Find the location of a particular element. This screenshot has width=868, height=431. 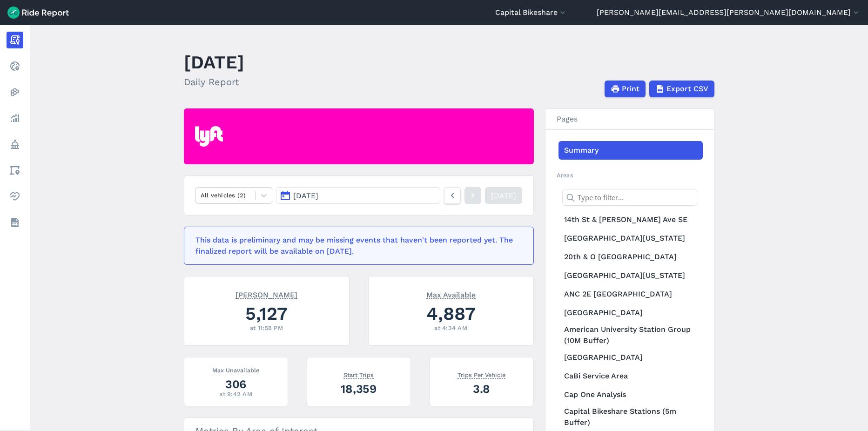

a: Datasets is located at coordinates (15, 222).